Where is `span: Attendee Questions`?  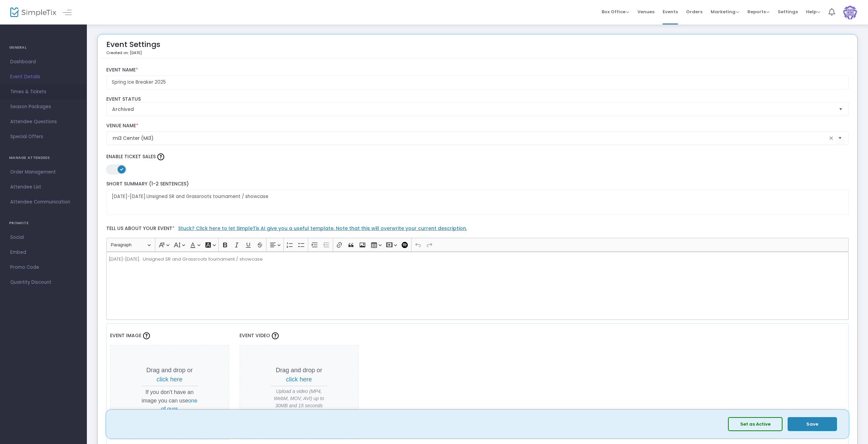
span: Attendee Questions is located at coordinates (43, 122).